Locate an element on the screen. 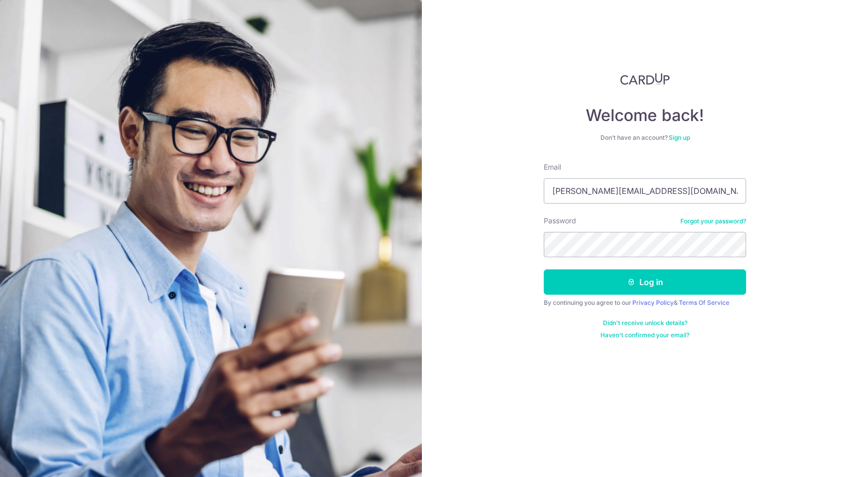 This screenshot has height=477, width=868. div: By continuing you agree to our & is located at coordinates (645, 302).